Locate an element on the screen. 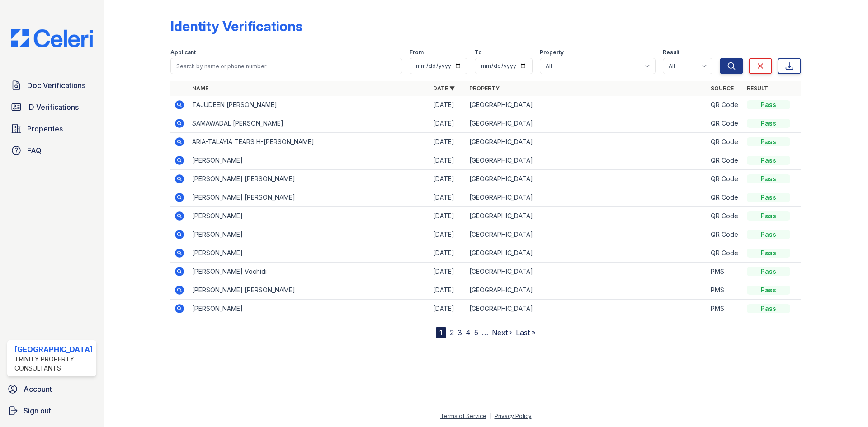 The height and width of the screenshot is (427, 868). a: Last » is located at coordinates (526, 332).